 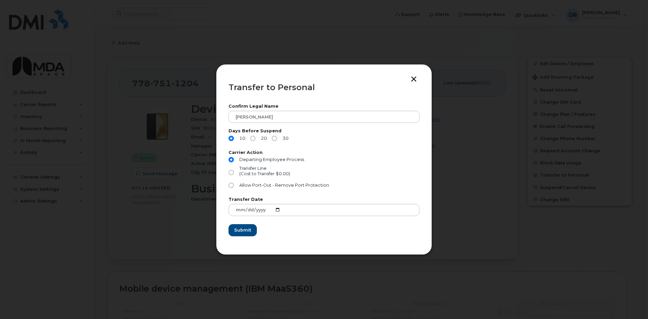 I want to click on span: Transfer Line, so click(x=253, y=168).